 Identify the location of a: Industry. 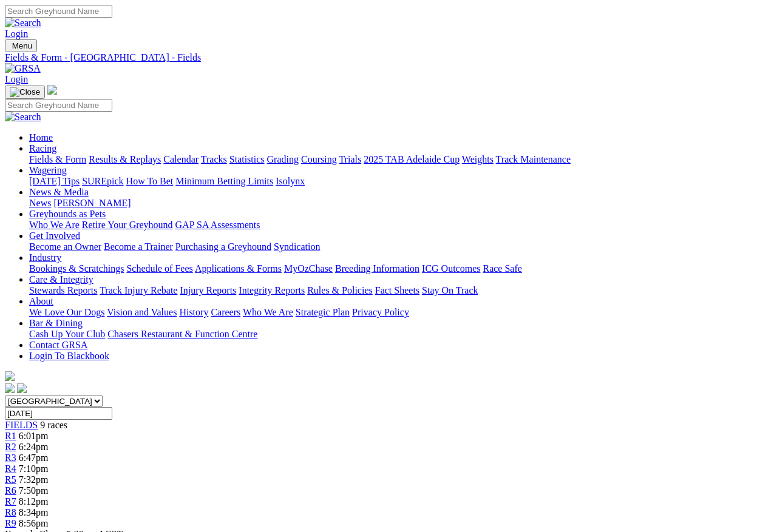
(45, 257).